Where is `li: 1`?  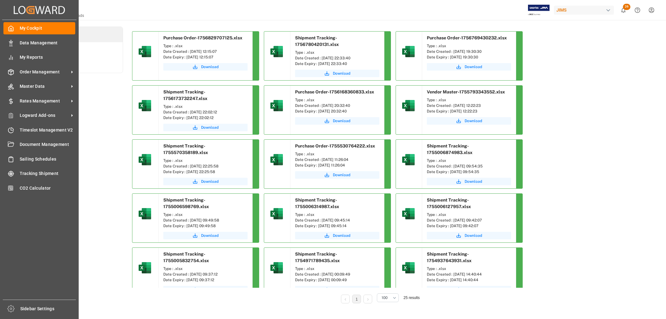
li: 1 is located at coordinates (357, 299).